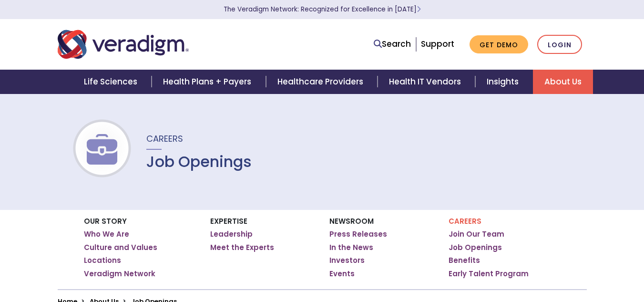  I want to click on a: Login, so click(560, 44).